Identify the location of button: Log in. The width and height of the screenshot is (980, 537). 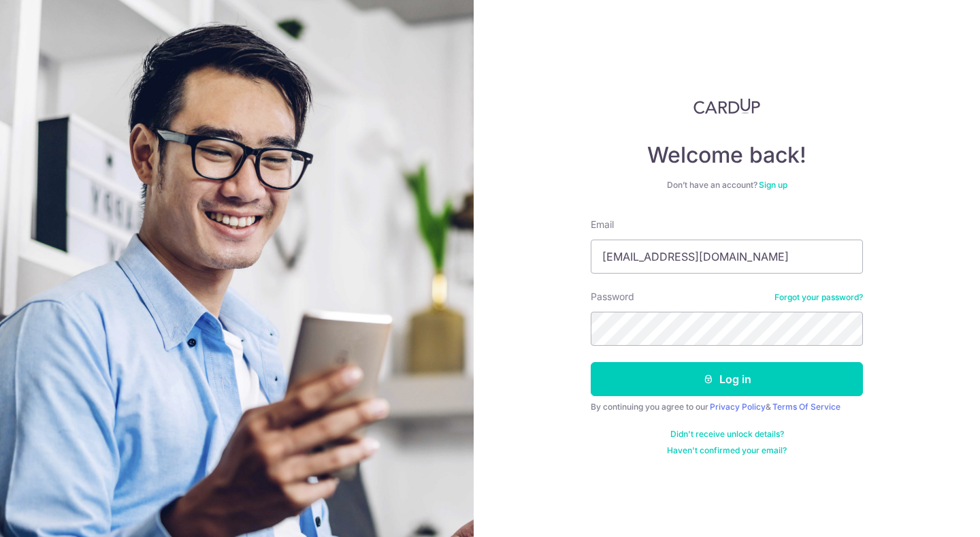
(727, 380).